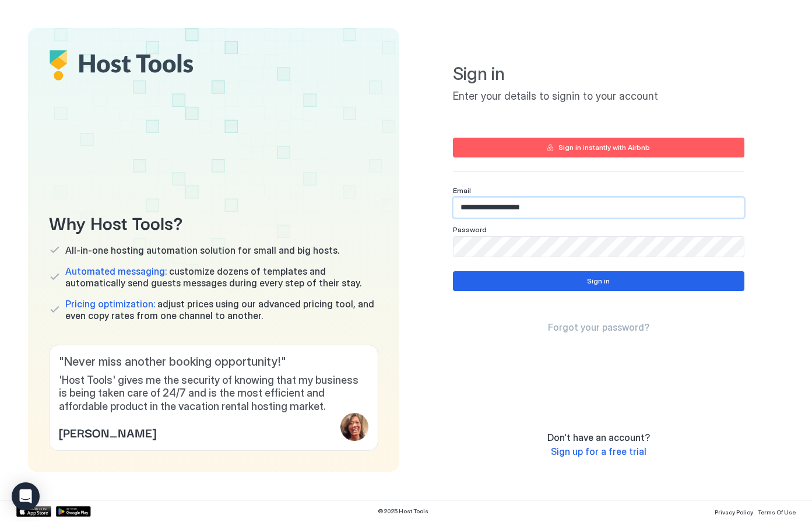  What do you see at coordinates (213, 361) in the screenshot?
I see `span: " Never miss another booking opportunity! "` at bounding box center [213, 361].